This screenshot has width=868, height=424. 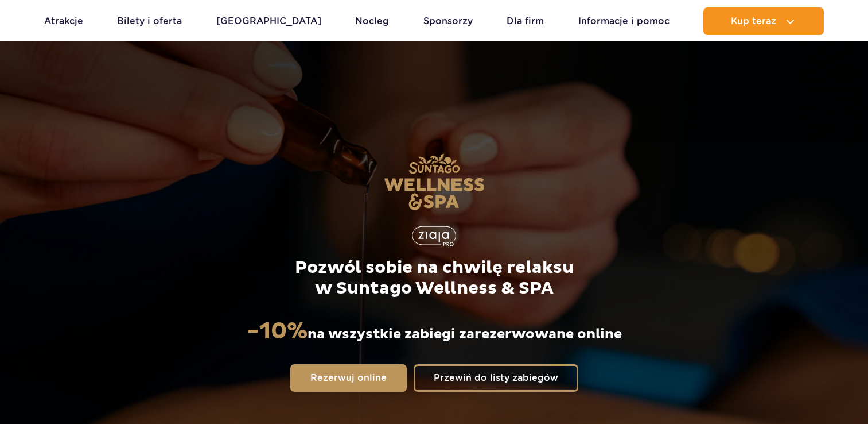 I want to click on a: Nocleg, so click(x=372, y=21).